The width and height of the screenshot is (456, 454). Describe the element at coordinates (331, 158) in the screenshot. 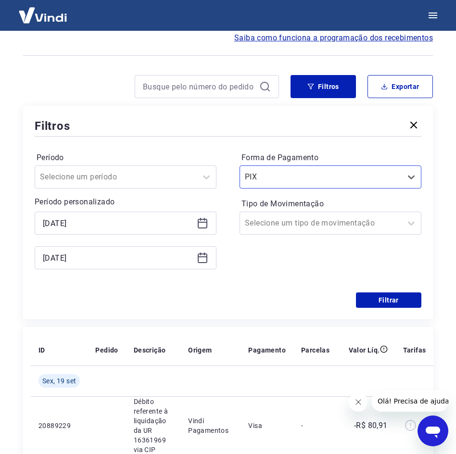

I see `label: Forma de Pagamento` at that location.